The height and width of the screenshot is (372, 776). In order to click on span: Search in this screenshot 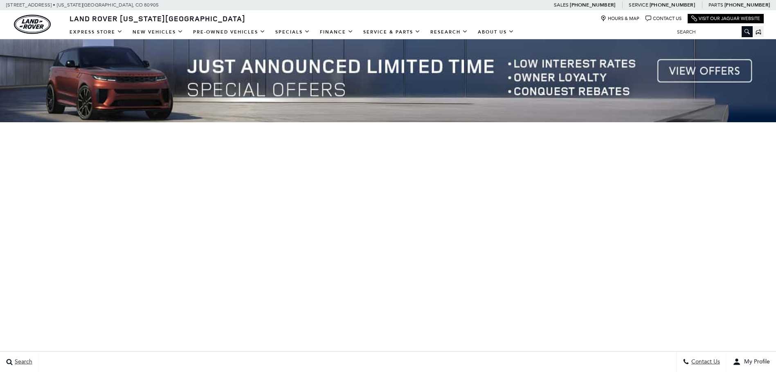, I will do `click(23, 362)`.